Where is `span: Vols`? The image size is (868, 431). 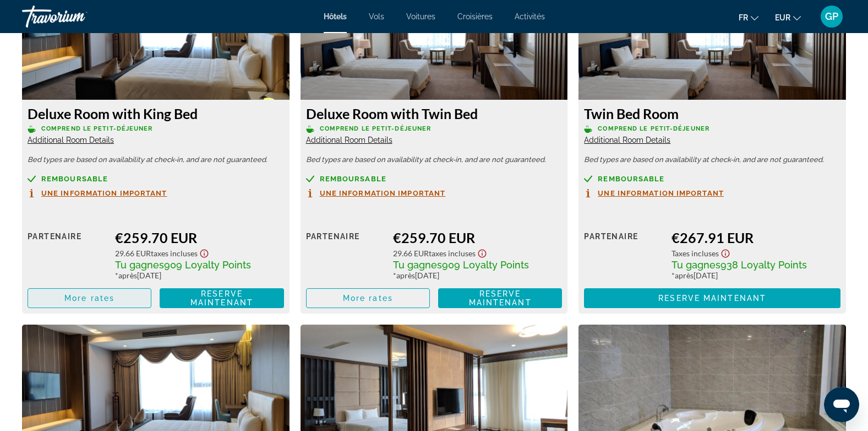 span: Vols is located at coordinates (376, 16).